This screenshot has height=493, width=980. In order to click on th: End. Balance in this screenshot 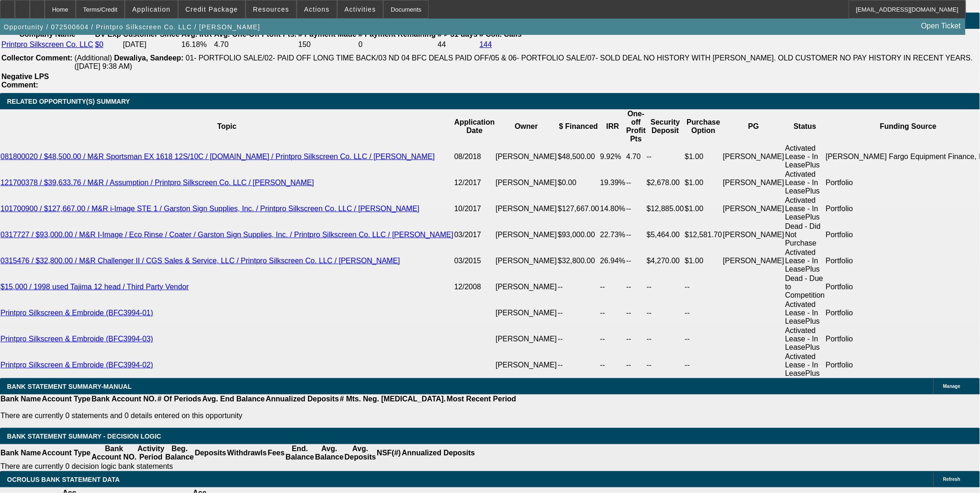, I will do `click(300, 453)`.